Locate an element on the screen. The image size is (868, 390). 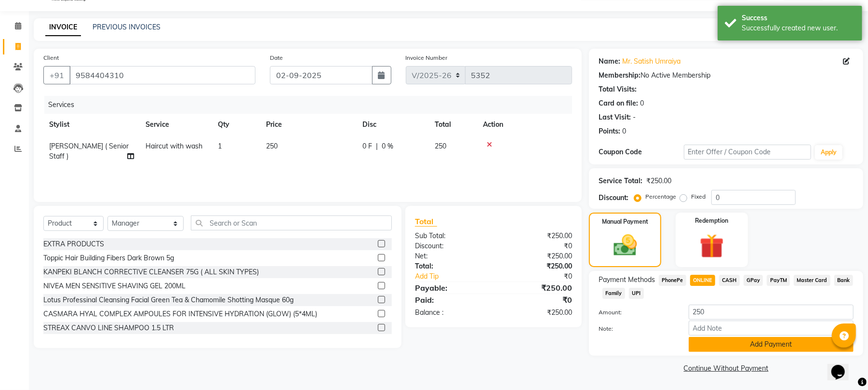
div: Payable: is located at coordinates (451, 288).